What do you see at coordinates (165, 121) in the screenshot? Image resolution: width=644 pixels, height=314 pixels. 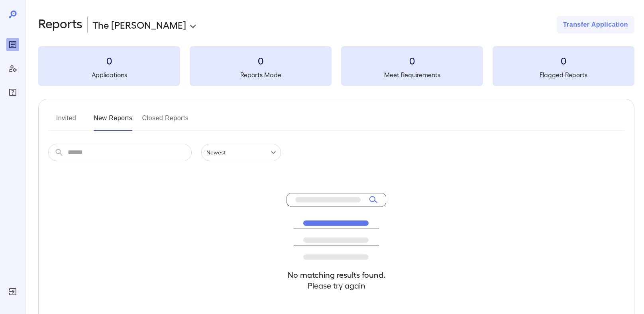 I see `button: Closed Reports` at bounding box center [165, 121].